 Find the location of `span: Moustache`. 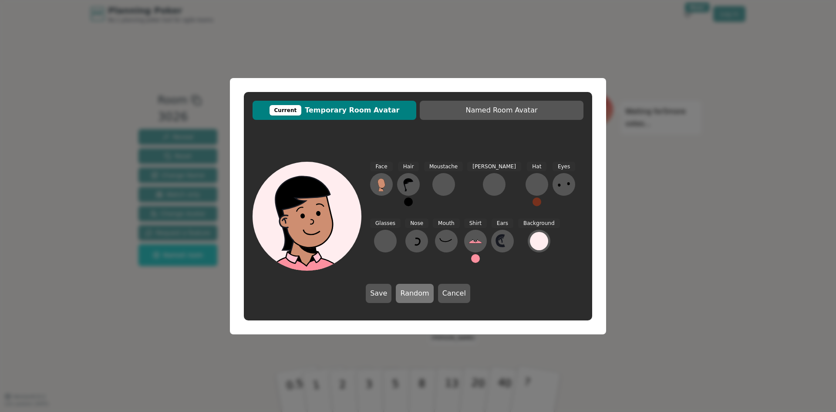

span: Moustache is located at coordinates (443, 166).